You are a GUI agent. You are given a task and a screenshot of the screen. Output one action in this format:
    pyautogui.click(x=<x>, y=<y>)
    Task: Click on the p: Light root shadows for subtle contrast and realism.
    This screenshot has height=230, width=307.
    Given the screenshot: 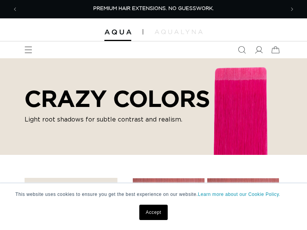 What is the action you would take?
    pyautogui.click(x=117, y=120)
    